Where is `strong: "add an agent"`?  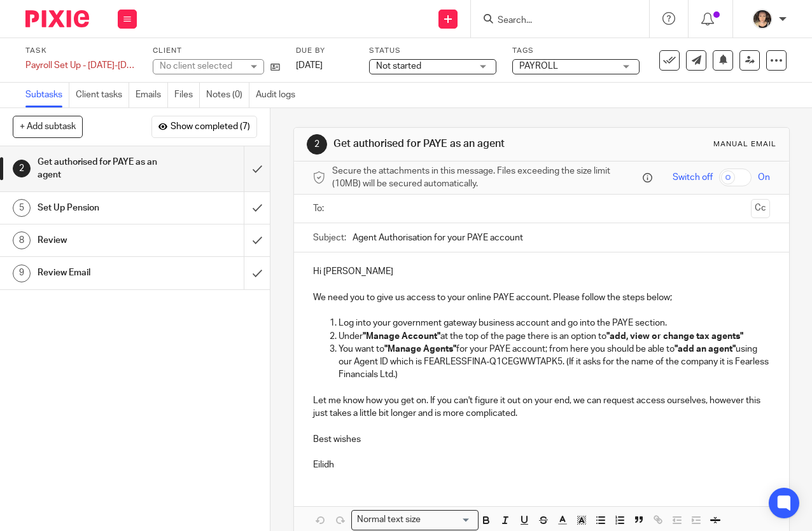 strong: "add an agent" is located at coordinates (705, 349).